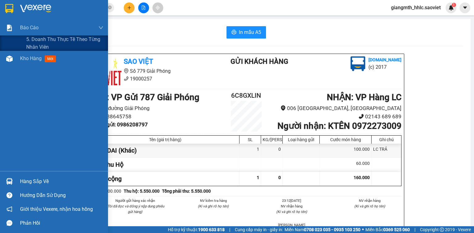  I want to click on li: (c) 2017, so click(385, 67).